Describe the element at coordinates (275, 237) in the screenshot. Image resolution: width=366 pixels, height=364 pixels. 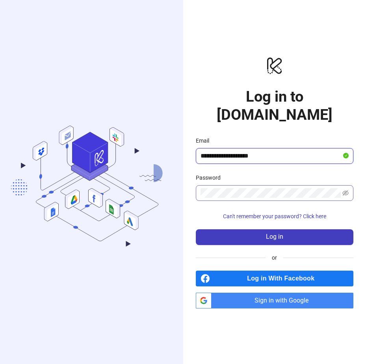
I see `button: Log in` at that location.